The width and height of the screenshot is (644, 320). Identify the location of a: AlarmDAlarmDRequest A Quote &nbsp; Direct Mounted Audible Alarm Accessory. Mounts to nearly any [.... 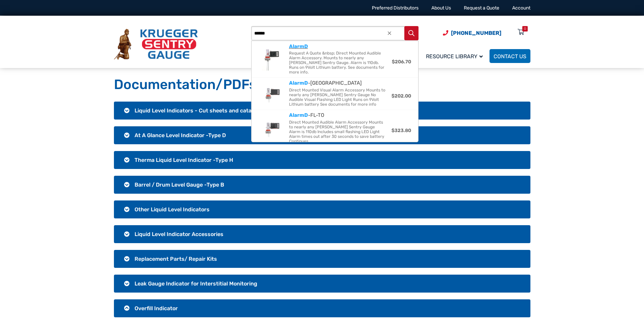
(335, 59).